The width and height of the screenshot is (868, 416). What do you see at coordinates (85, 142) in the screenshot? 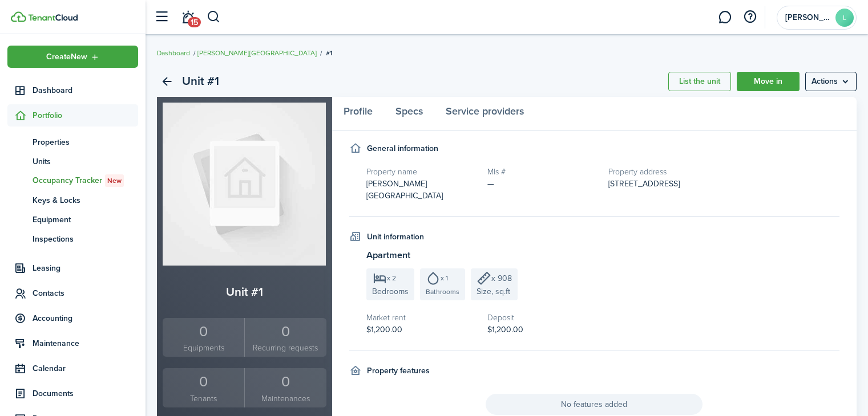
I see `span: Properties` at bounding box center [85, 142].